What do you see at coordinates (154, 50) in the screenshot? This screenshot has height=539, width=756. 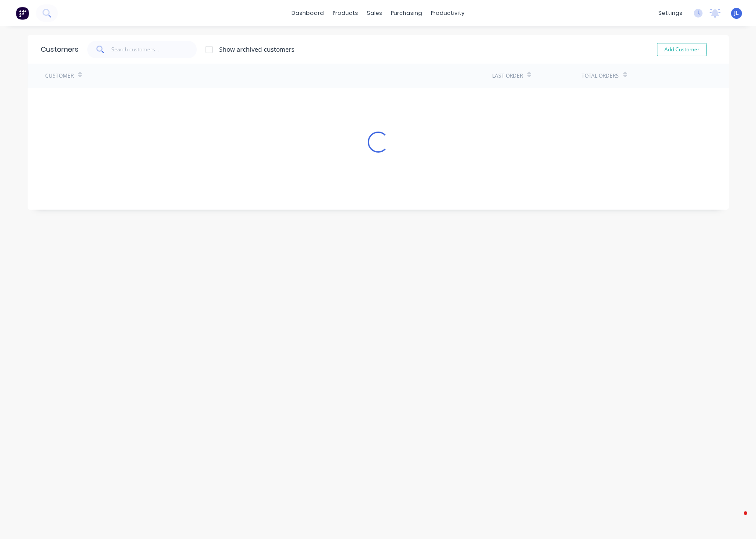 I see `input: Search customers...` at bounding box center [154, 50].